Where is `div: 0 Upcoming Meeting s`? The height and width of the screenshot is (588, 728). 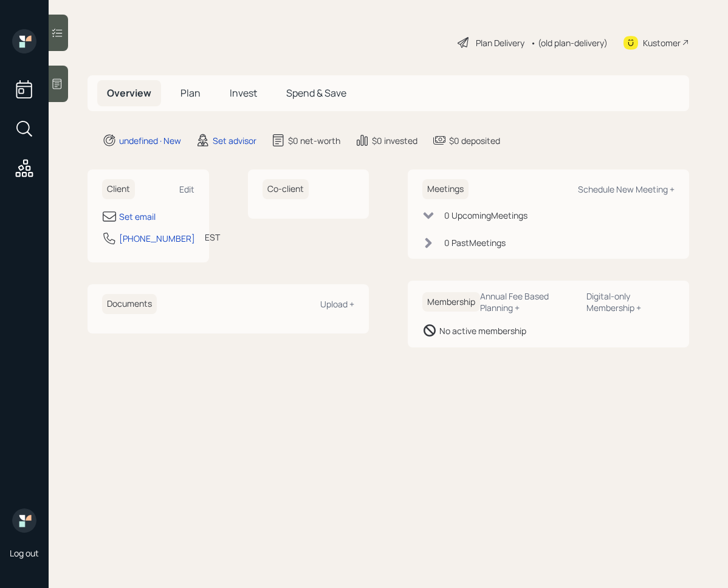
div: 0 Upcoming Meeting s is located at coordinates (486, 215).